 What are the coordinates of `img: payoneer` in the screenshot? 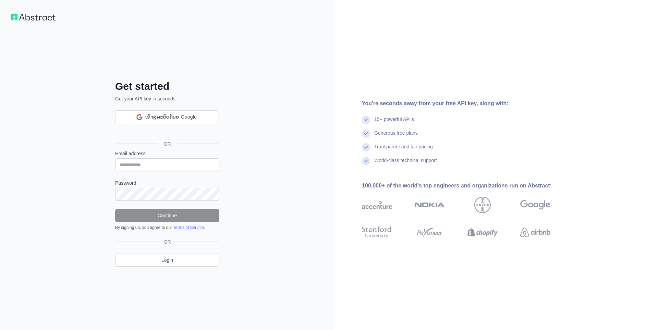 It's located at (430, 232).